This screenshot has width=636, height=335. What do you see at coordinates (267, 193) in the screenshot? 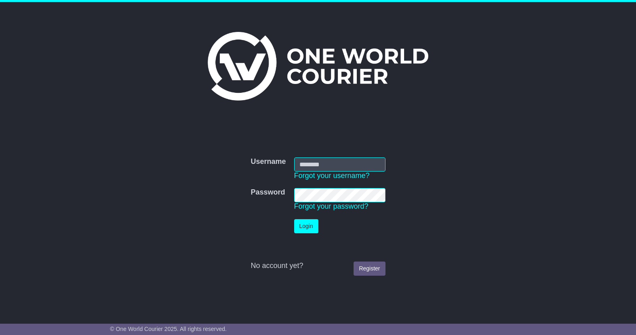
I see `label: Password` at bounding box center [267, 193].